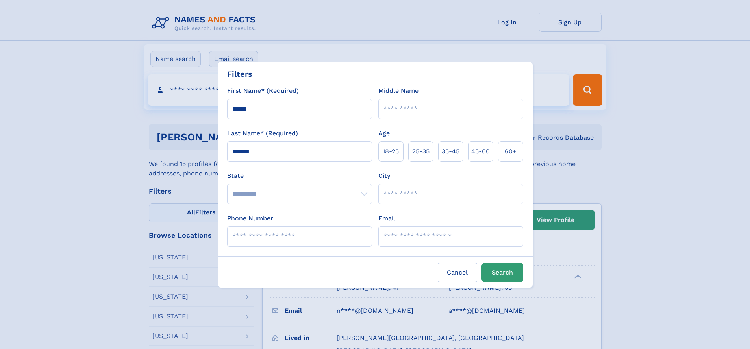  What do you see at coordinates (399, 91) in the screenshot?
I see `label: Middle Name` at bounding box center [399, 91].